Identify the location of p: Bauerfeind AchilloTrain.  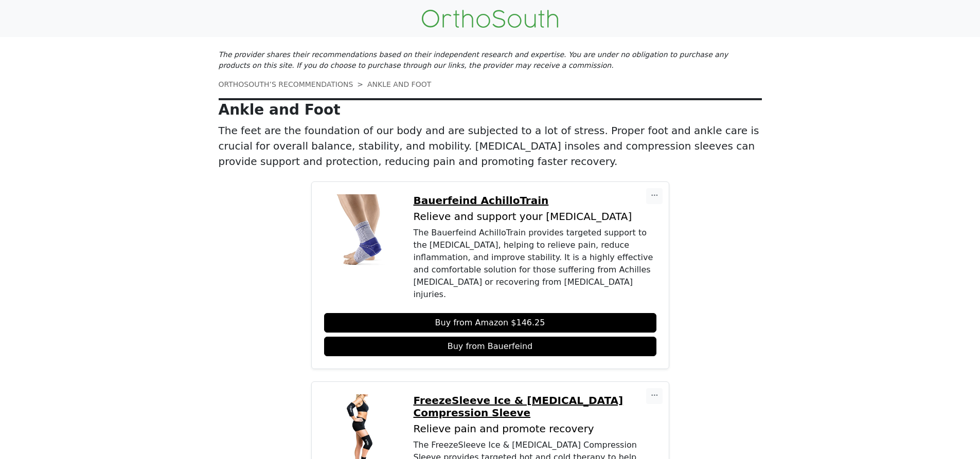
(535, 201).